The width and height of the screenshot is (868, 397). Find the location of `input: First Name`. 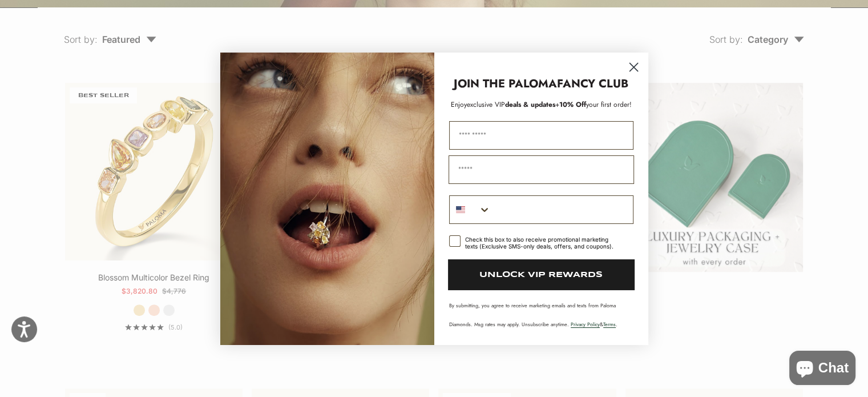

input: First Name is located at coordinates (541, 135).